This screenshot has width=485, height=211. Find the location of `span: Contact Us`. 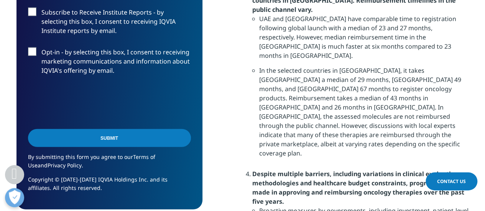

span: Contact Us is located at coordinates (452, 181).